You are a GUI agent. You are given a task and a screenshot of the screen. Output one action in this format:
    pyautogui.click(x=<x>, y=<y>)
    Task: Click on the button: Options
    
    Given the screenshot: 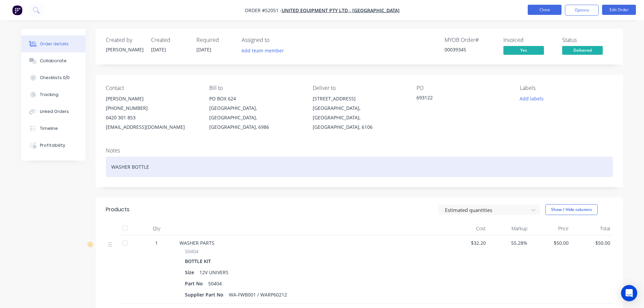 What is the action you would take?
    pyautogui.click(x=582, y=10)
    